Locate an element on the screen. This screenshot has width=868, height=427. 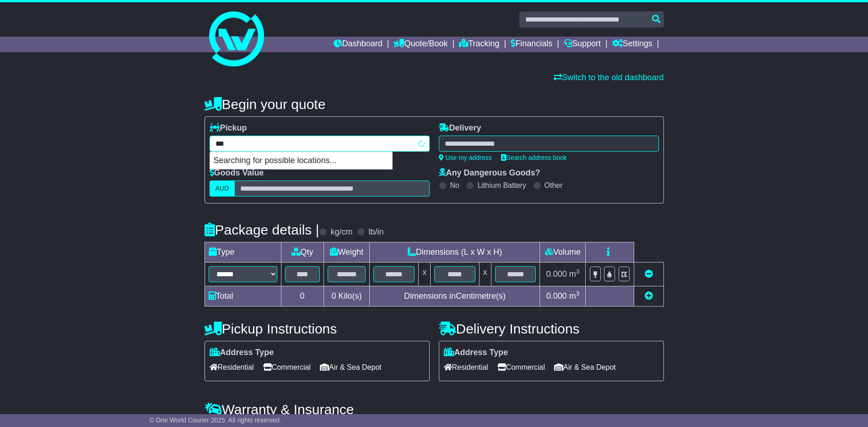
label: Any Dangerous Goods? is located at coordinates (490, 173).